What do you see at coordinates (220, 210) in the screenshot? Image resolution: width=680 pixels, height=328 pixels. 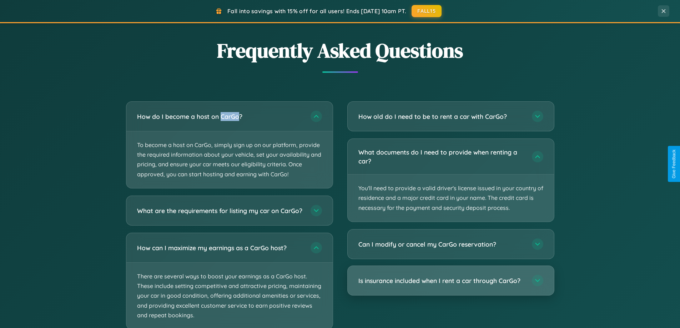 I see `h3: What are the requirements for listing my car on CarGo?` at bounding box center [220, 210].